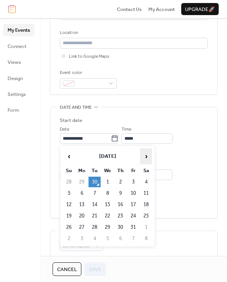  What do you see at coordinates (71, 121) in the screenshot?
I see `div: Start date` at bounding box center [71, 121].